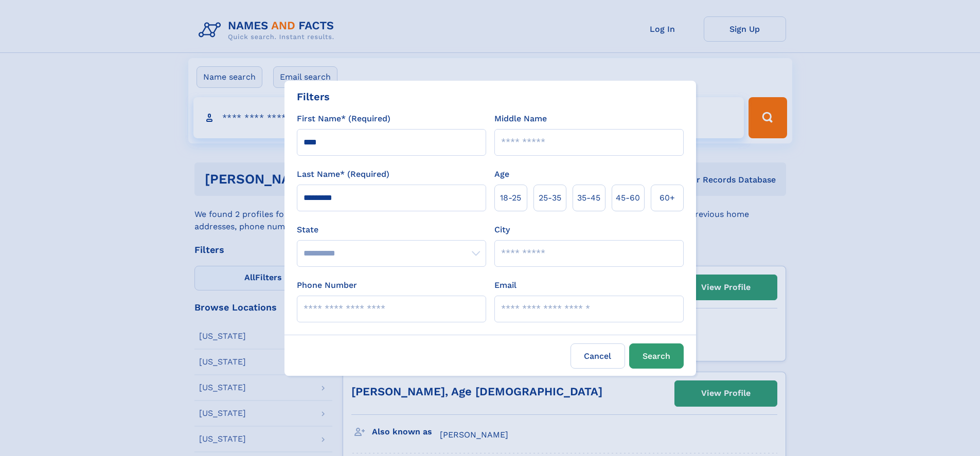  I want to click on label: First Name* (Required), so click(344, 119).